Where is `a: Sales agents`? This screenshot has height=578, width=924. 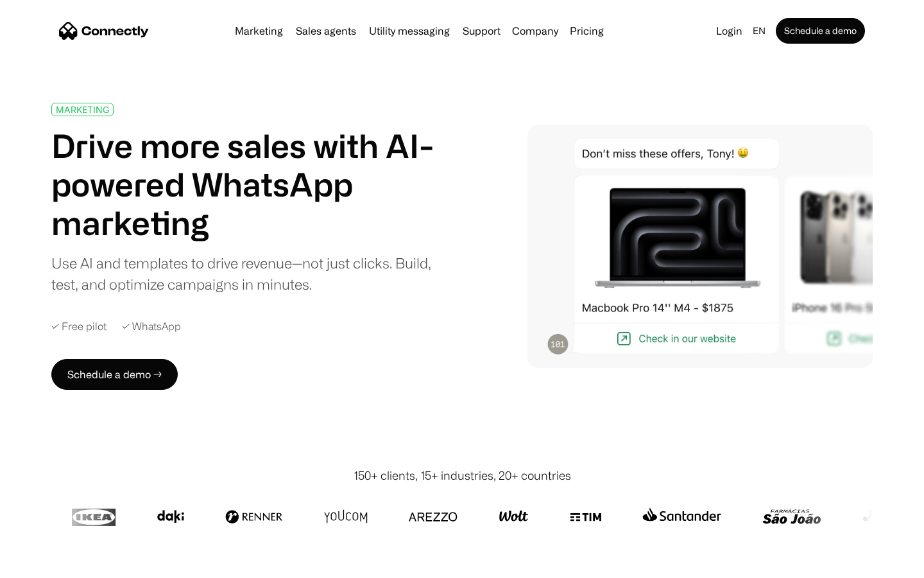
a: Sales agents is located at coordinates (326, 31).